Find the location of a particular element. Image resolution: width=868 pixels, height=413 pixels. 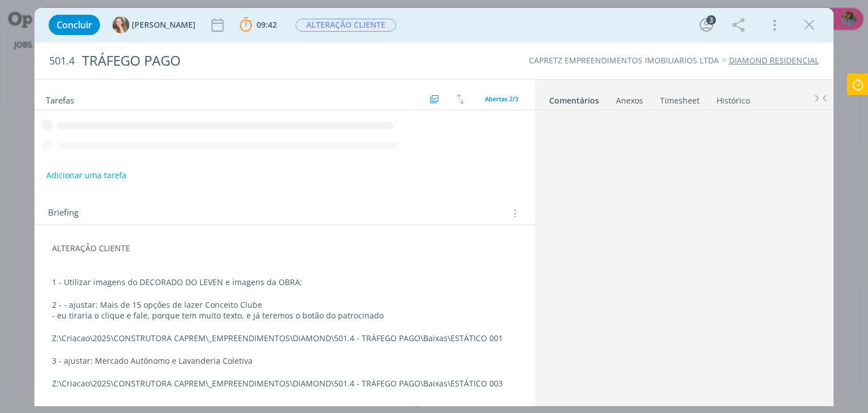

div: Anexos is located at coordinates (630, 101).